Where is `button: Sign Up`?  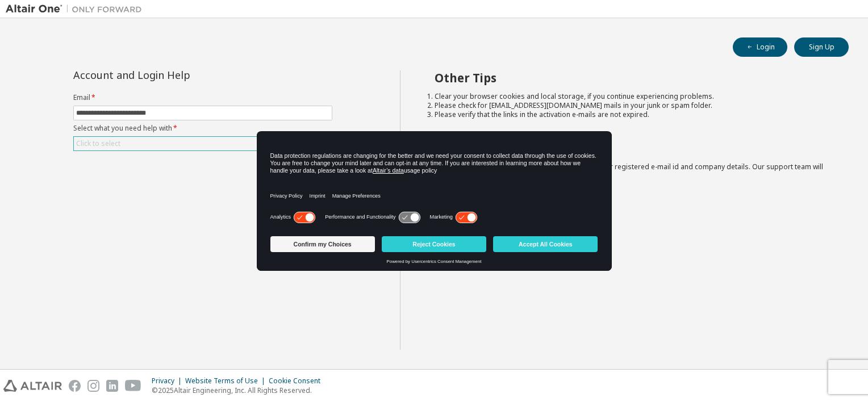 button: Sign Up is located at coordinates (822, 47).